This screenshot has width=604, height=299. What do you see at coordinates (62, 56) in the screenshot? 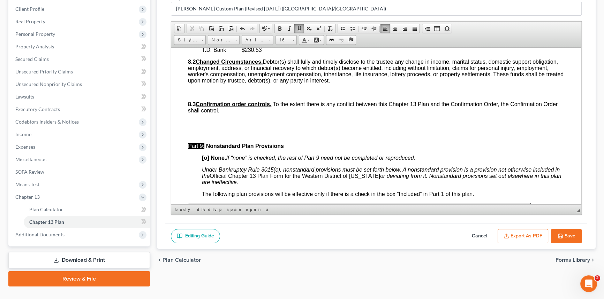
I see `u: Confirmation order controls.` at bounding box center [62, 56].